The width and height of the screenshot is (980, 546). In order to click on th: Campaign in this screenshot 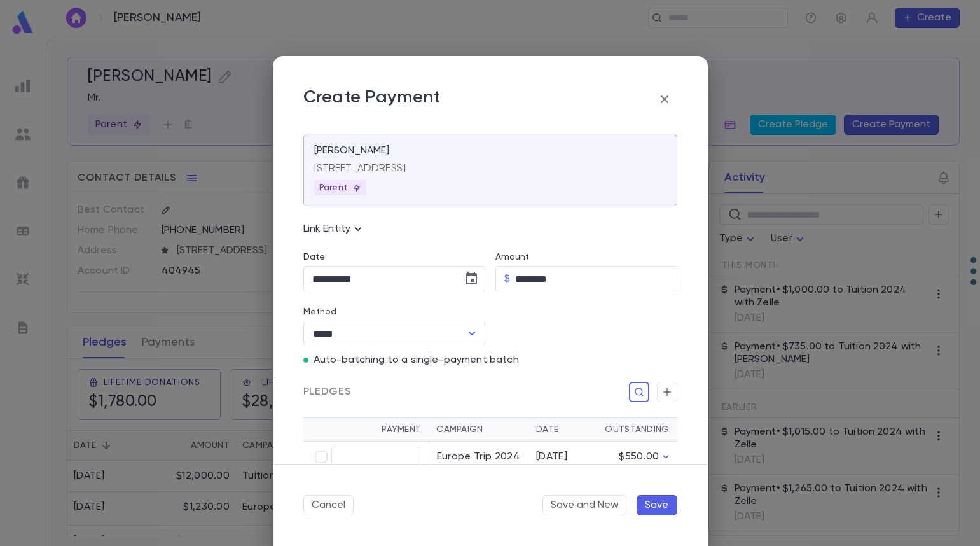, I will do `click(478, 430)`.